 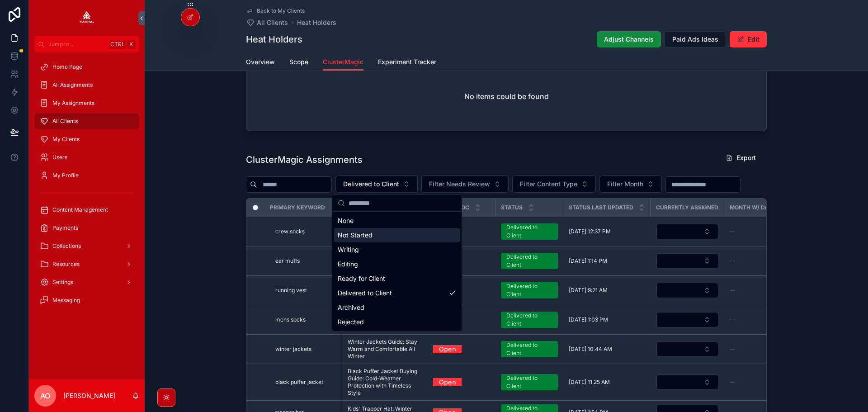 I want to click on a: Overview, so click(x=260, y=63).